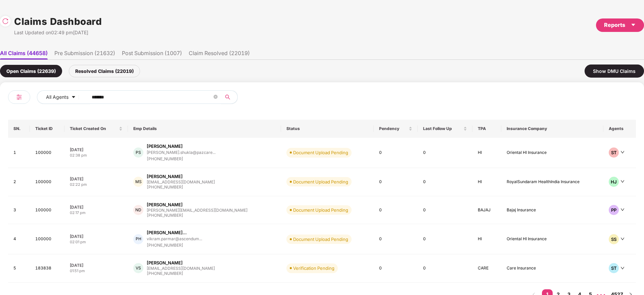 This screenshot has width=644, height=295. Describe the element at coordinates (57, 97) in the screenshot. I see `span: All Agents` at that location.